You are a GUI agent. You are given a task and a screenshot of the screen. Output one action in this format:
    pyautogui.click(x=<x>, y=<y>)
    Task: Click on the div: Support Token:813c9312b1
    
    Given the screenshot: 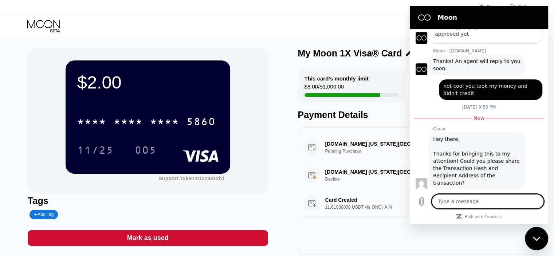 What is the action you would take?
    pyautogui.click(x=192, y=178)
    